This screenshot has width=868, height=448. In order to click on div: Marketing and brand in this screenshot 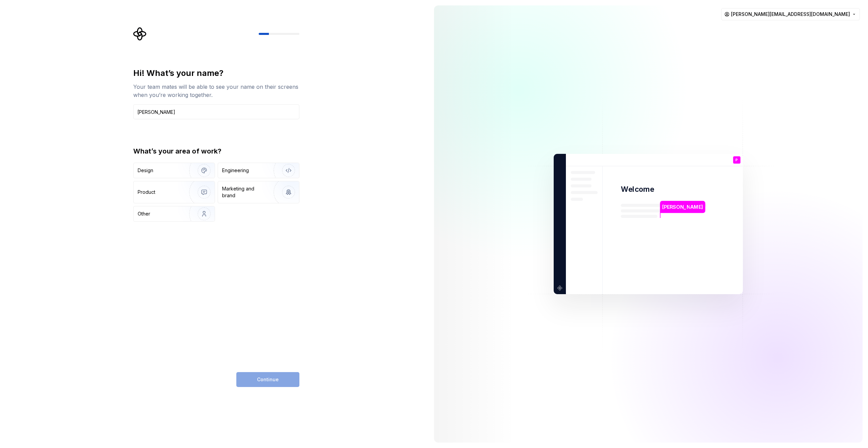, I will do `click(245, 192)`.